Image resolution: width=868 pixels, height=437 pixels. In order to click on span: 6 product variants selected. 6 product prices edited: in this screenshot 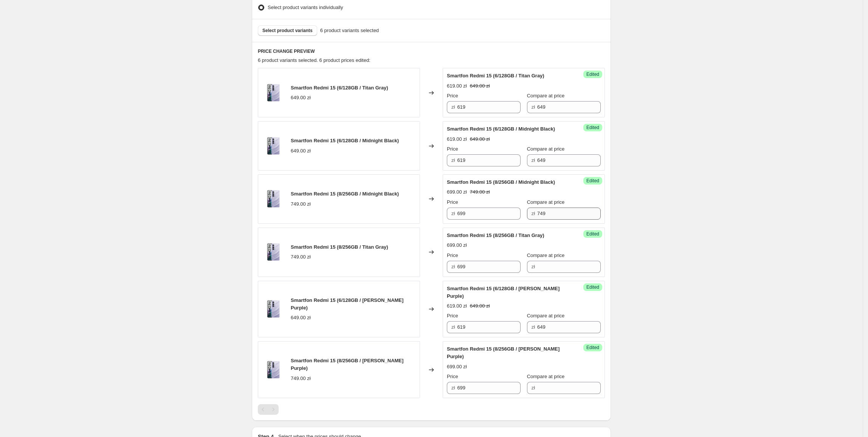, I will do `click(314, 60)`.